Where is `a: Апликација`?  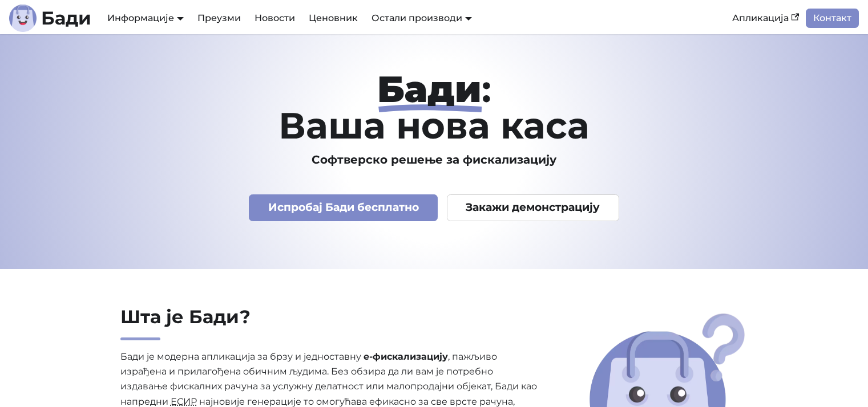
a: Апликација is located at coordinates (765, 18).